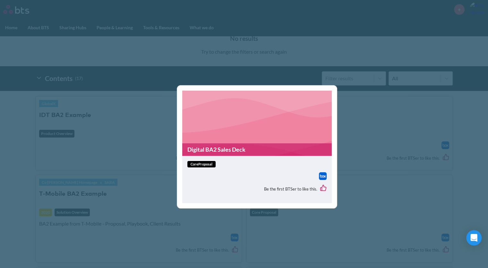  Describe the element at coordinates (474, 237) in the screenshot. I see `div: Open Intercom Messenger` at that location.